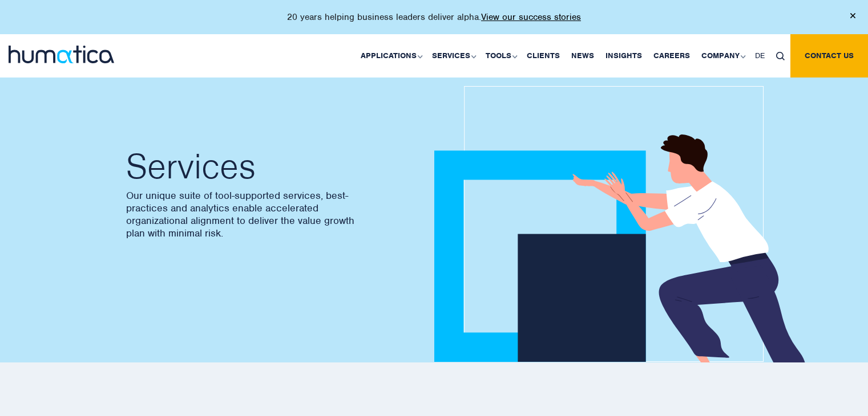 The width and height of the screenshot is (868, 416). What do you see at coordinates (829, 55) in the screenshot?
I see `a: Contact us` at bounding box center [829, 55].